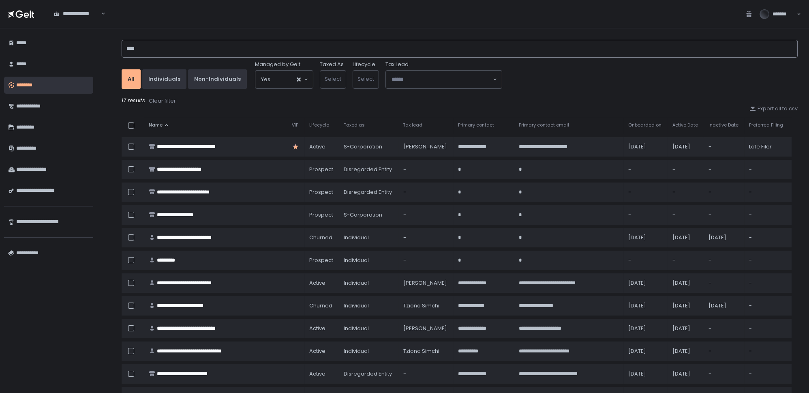  I want to click on span: Primary contact, so click(476, 125).